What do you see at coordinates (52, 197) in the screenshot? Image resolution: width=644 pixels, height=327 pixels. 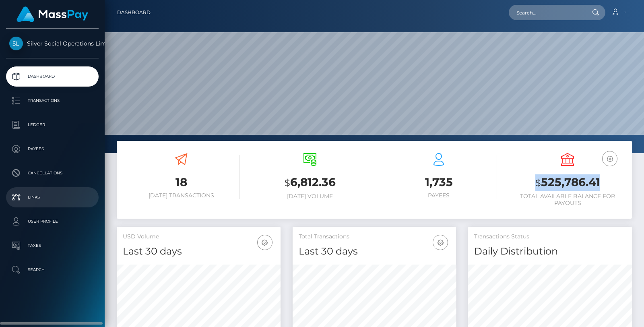 I see `p: Links` at bounding box center [52, 197].